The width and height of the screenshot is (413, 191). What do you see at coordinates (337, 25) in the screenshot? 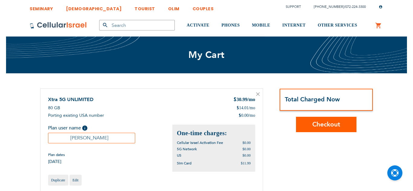
I see `span: OTHER SERVICES` at bounding box center [337, 25].